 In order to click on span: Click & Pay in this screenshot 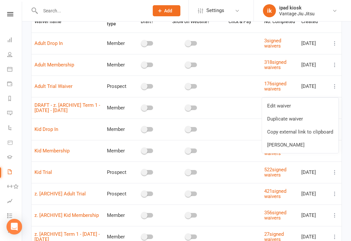, I will do `click(240, 21)`.